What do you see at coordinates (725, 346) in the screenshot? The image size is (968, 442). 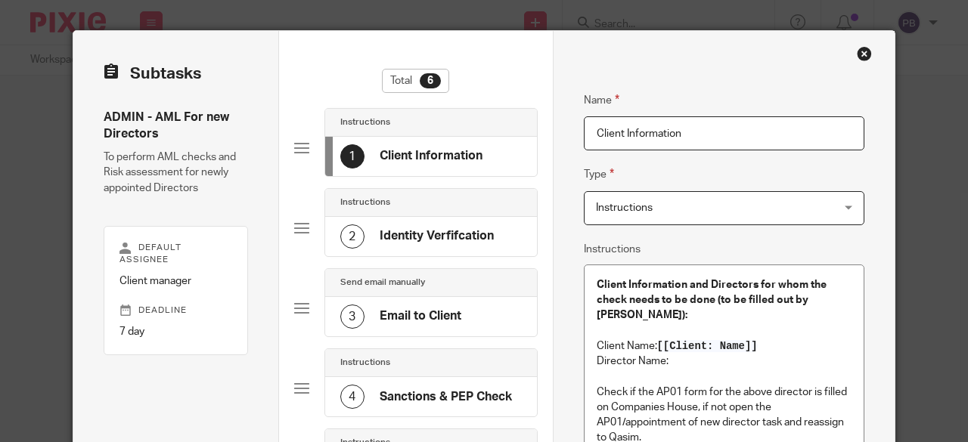 I see `p: Client Name:` at bounding box center [725, 346].